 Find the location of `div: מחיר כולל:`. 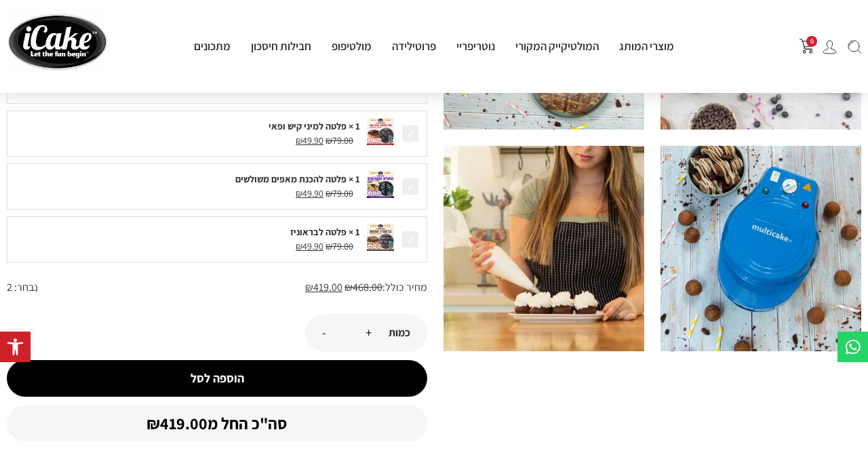

div: מחיר כולל: is located at coordinates (233, 287).